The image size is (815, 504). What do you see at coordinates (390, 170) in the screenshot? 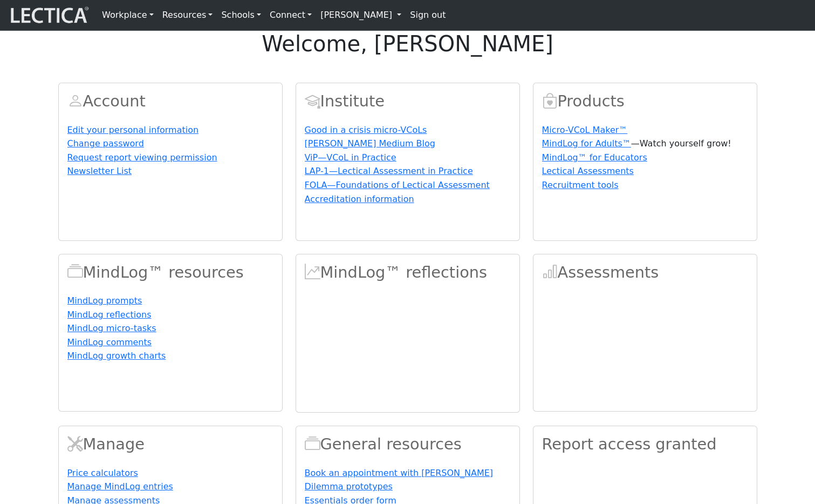
I see `a: LAP-1—Lectical Assessment in Practice` at bounding box center [390, 170].